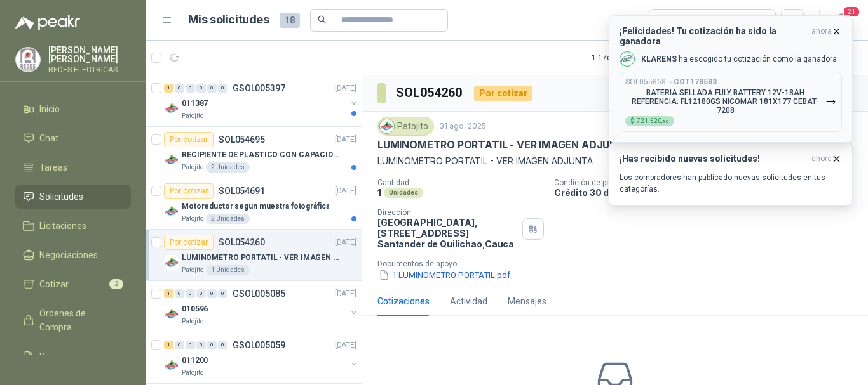 The image size is (868, 385). What do you see at coordinates (713, 36) in the screenshot?
I see `h3: ¡Felicidades! Tu cotización ha sido la ganadora` at bounding box center [713, 36].